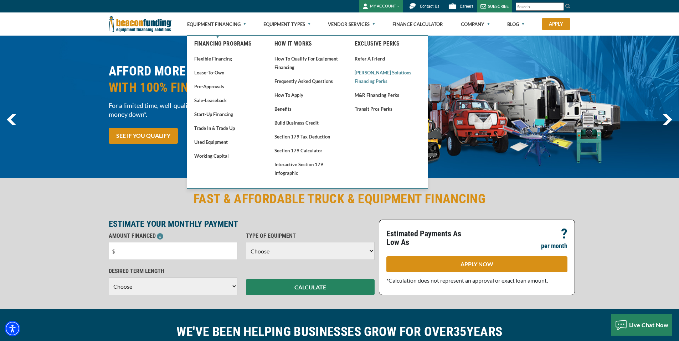  Describe the element at coordinates (222, 79) in the screenshot. I see `h2: AFFORD MORE EQUIPMENT` at that location.